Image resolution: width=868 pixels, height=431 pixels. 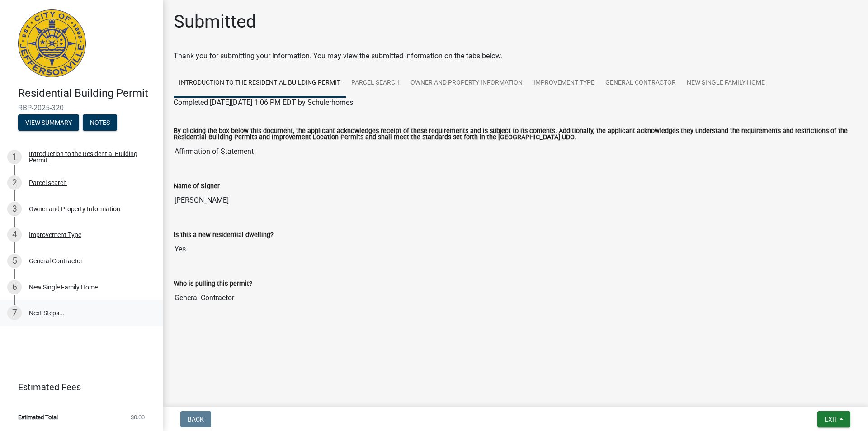 What do you see at coordinates (259, 83) in the screenshot?
I see `a: Introduction to the Residential Building Permit` at bounding box center [259, 83].